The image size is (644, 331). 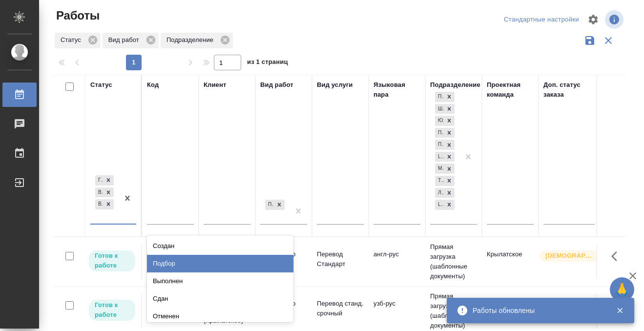 I want to click on span: из 1 страниц, so click(x=267, y=63).